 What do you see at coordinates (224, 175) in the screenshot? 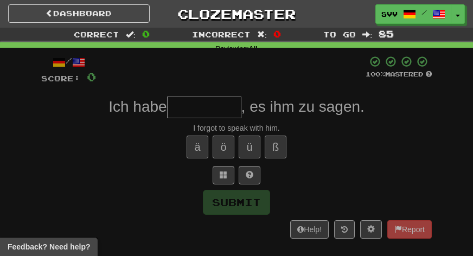
I see `button: Switch sentence to multiple choice alt+p` at bounding box center [224, 175].